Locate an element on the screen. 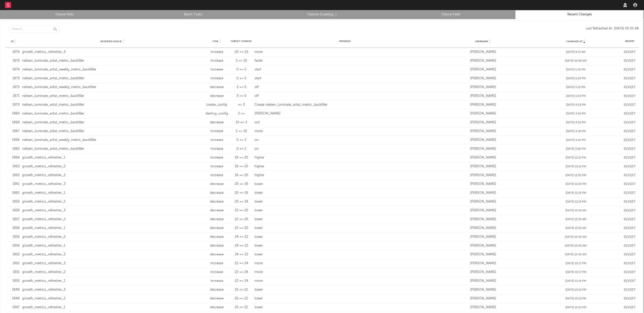  div: nielsen_luminate_artist_weekly_metric_backfiller is located at coordinates (112, 88).